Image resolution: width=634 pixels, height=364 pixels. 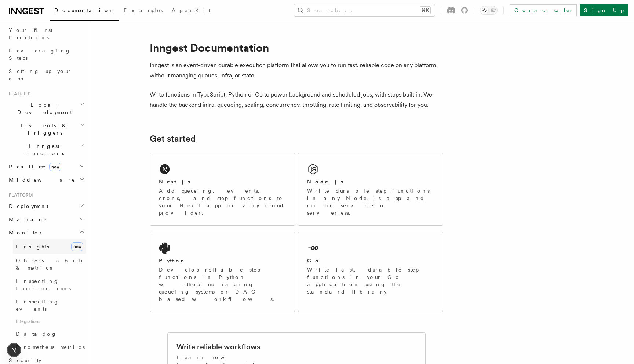 What do you see at coordinates (84, 11) in the screenshot?
I see `a: Documentation` at bounding box center [84, 11].